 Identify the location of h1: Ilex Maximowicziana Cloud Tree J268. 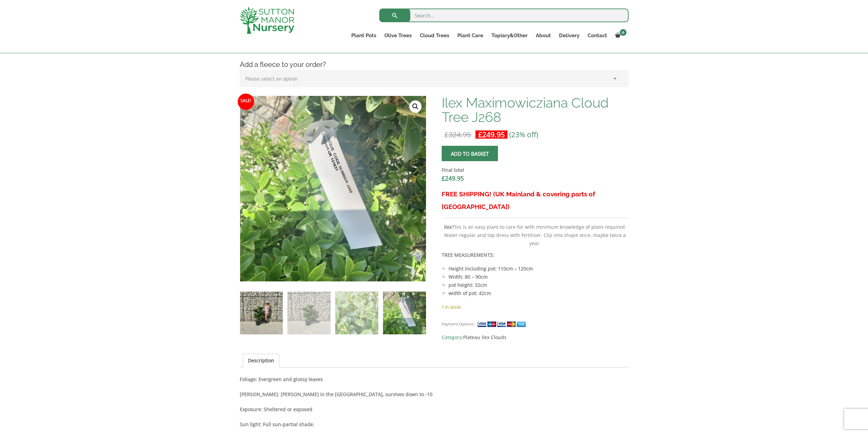
(535, 110).